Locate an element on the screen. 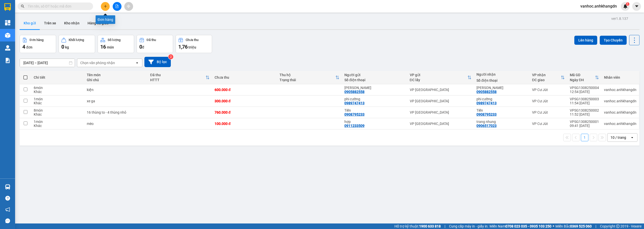  button: Đơn hàng4đơn is located at coordinates (38, 44).